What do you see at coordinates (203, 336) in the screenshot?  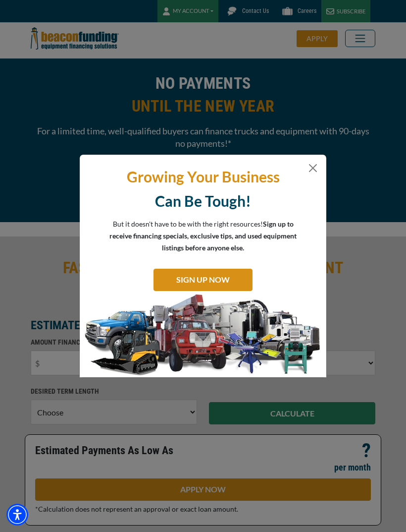 I see `img: subscribe-modal.jpg` at bounding box center [203, 336].